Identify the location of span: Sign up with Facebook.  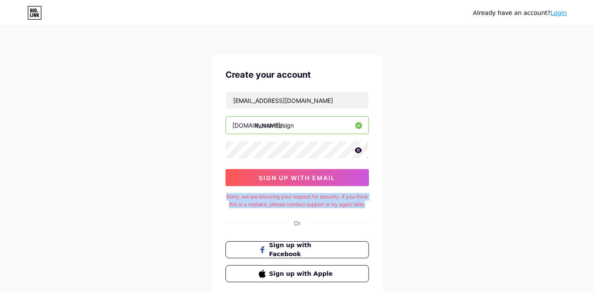
(302, 250).